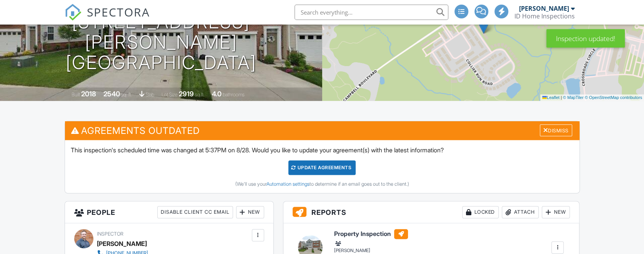 This screenshot has height=254, width=644. Describe the element at coordinates (169, 212) in the screenshot. I see `h3: People` at that location.